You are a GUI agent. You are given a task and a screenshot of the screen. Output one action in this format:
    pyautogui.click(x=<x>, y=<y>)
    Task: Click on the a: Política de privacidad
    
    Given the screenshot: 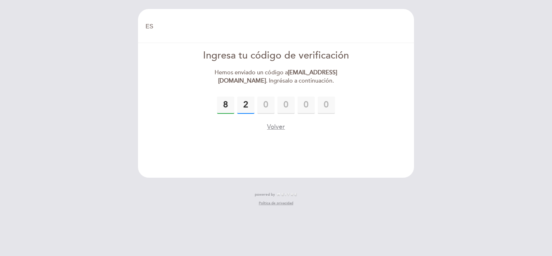 What is the action you would take?
    pyautogui.click(x=276, y=203)
    